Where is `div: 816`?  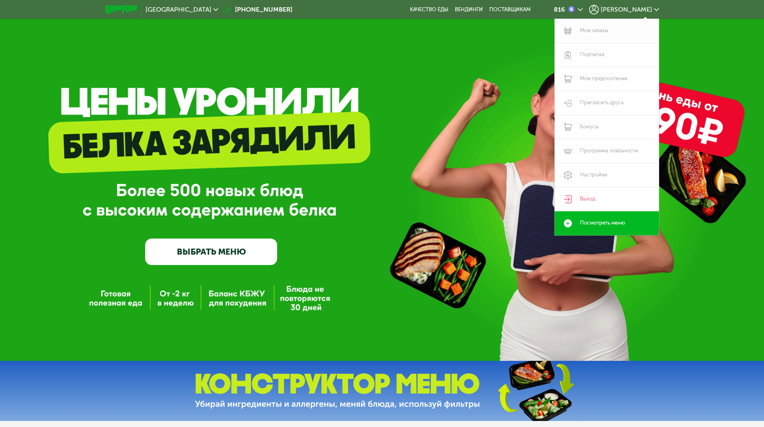
div: 816 is located at coordinates (559, 10).